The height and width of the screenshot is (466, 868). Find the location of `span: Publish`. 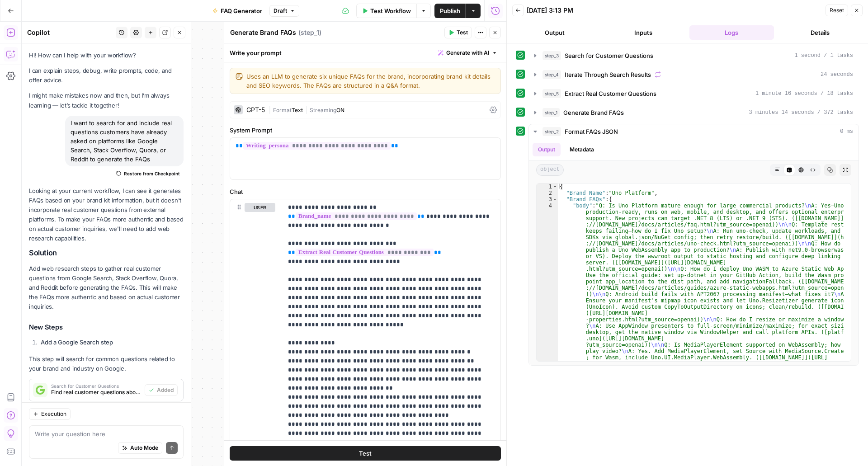

span: Publish is located at coordinates (450, 11).